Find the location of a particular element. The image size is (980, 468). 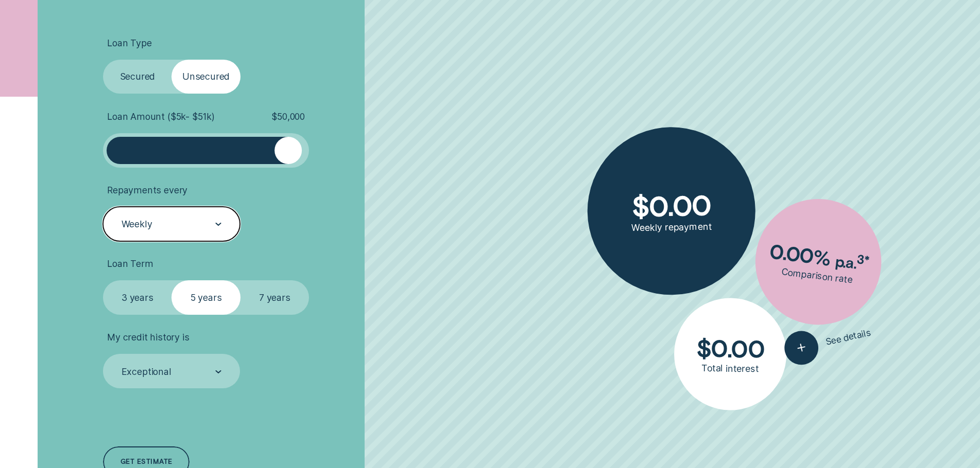

span: Loan Amount ( $5k - $51k ) is located at coordinates (161, 116).